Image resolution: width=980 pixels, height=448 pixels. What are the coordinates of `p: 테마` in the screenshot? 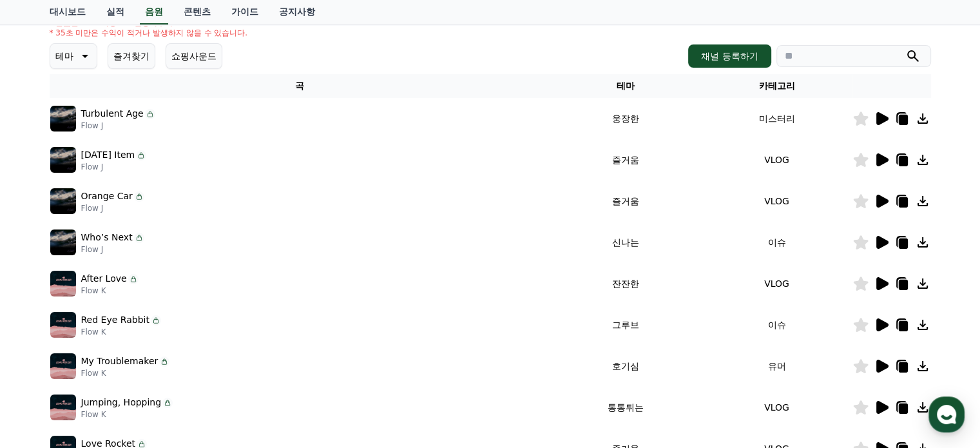 It's located at (65, 56).